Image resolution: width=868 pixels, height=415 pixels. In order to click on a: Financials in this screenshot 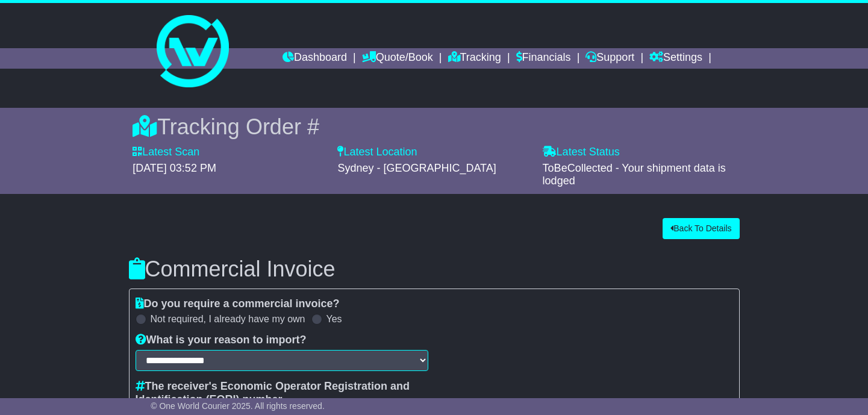, I will do `click(543, 58)`.